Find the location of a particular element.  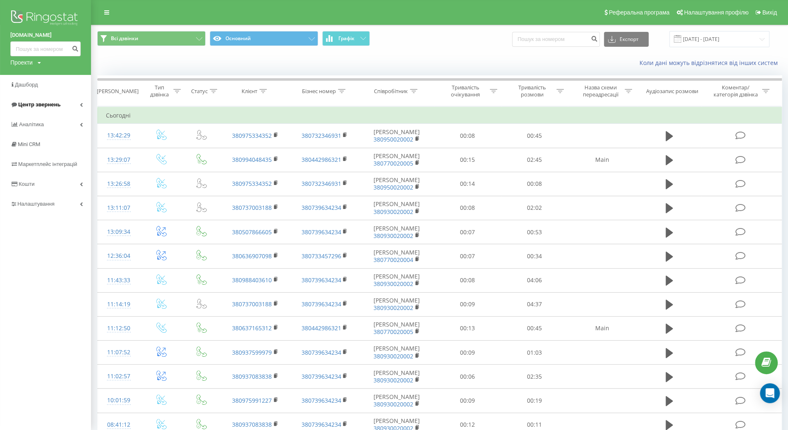

span: Маркетплейс інтеграцій is located at coordinates (48, 164).